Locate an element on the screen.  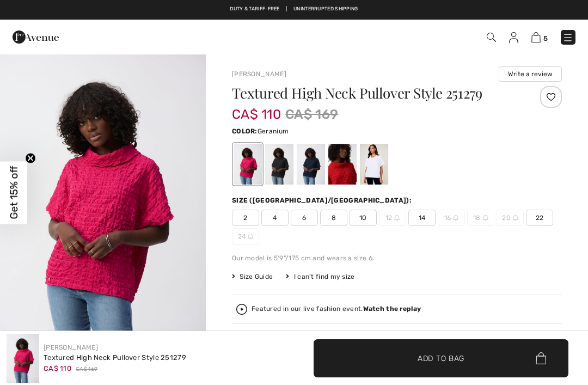
a: 1ère Avenue is located at coordinates (35, 36).